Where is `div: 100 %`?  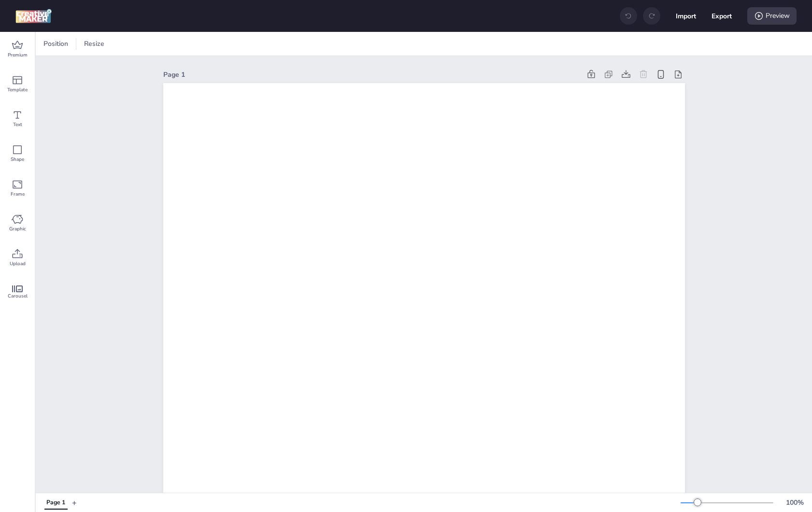
div: 100 % is located at coordinates (795, 502).